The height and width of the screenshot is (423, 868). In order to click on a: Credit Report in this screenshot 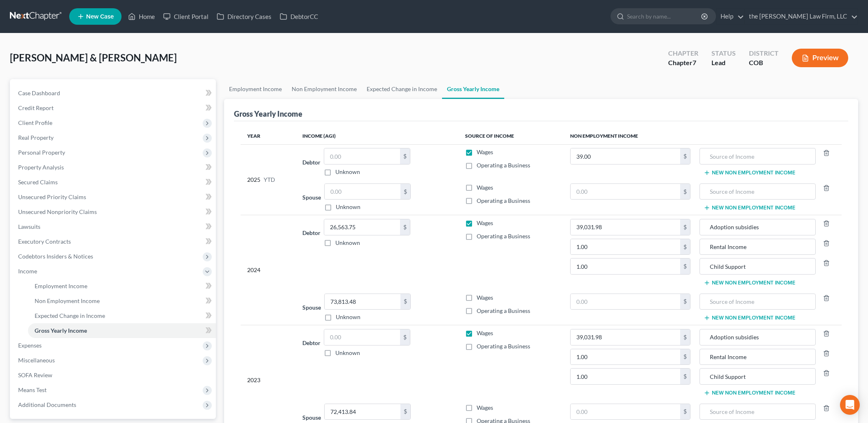, I will do `click(113, 108)`.